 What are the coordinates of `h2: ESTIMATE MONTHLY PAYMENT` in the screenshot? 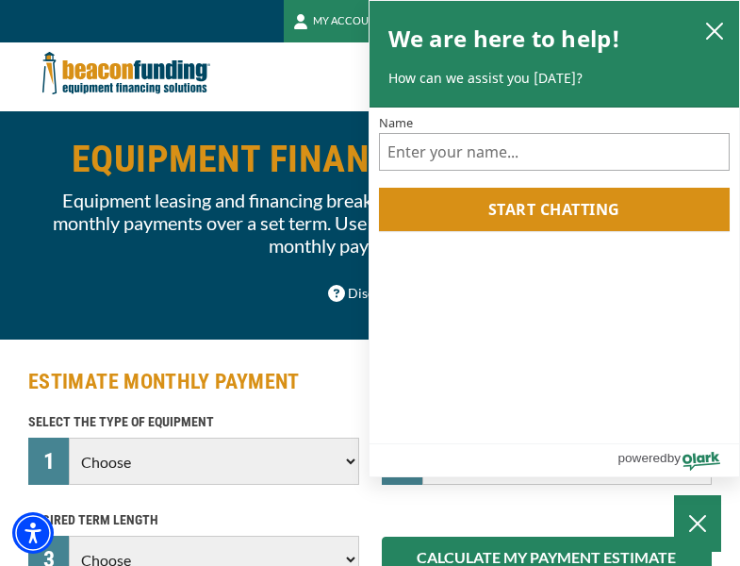 It's located at (370, 382).